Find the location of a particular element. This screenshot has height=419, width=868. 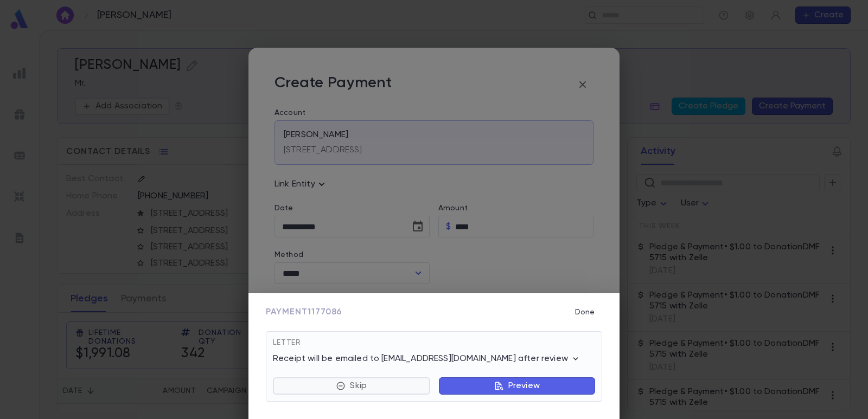

button: Skip is located at coordinates (351, 386).